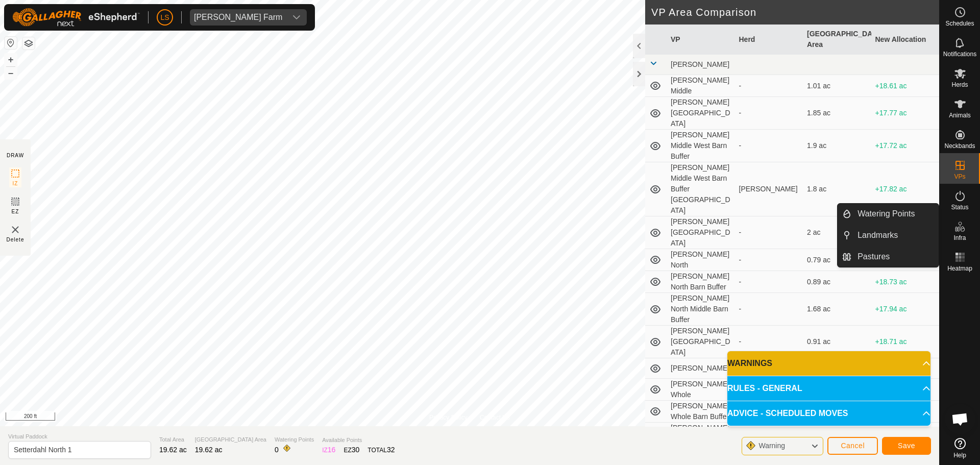 The image size is (980, 465). What do you see at coordinates (701, 40) in the screenshot?
I see `th: VP` at bounding box center [701, 40].